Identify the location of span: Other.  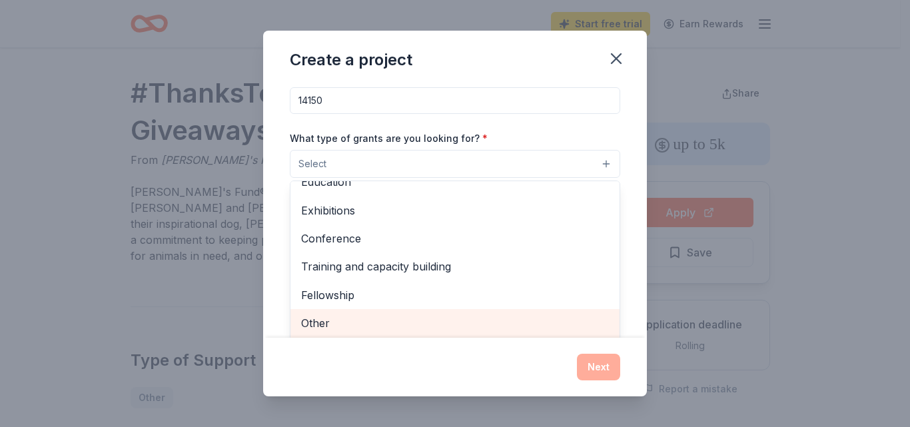
(455, 323).